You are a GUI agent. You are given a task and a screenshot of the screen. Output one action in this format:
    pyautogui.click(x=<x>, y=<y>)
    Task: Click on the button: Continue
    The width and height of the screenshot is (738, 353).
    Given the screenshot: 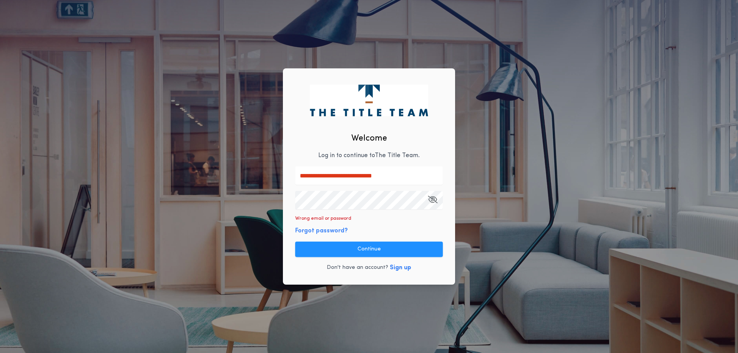 What is the action you would take?
    pyautogui.click(x=369, y=249)
    